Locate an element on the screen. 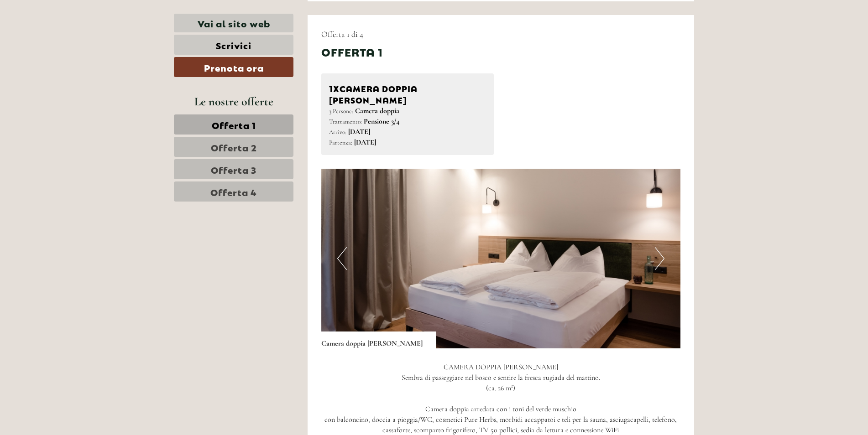 Image resolution: width=868 pixels, height=435 pixels. a: Prenota ora is located at coordinates (233, 67).